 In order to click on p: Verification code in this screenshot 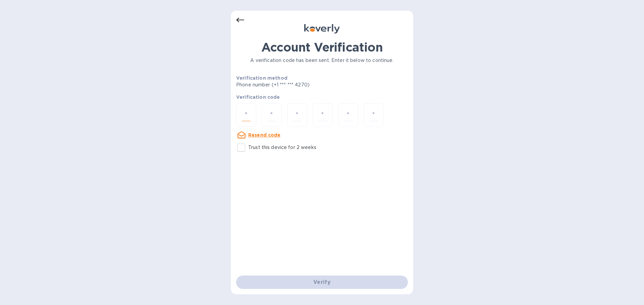, I will do `click(322, 97)`.